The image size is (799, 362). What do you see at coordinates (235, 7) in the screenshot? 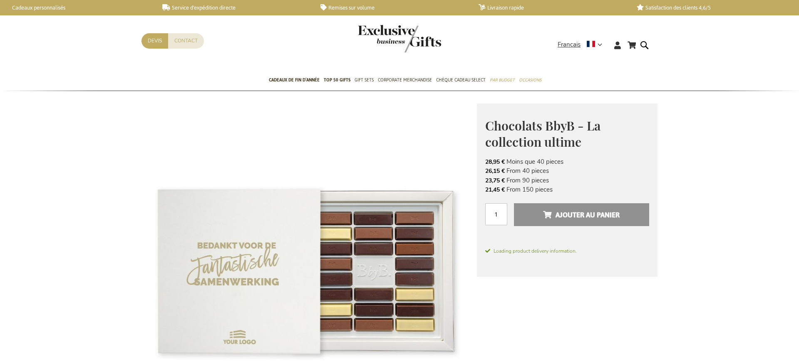
I see `a: Service d'expédition directe` at bounding box center [235, 7].